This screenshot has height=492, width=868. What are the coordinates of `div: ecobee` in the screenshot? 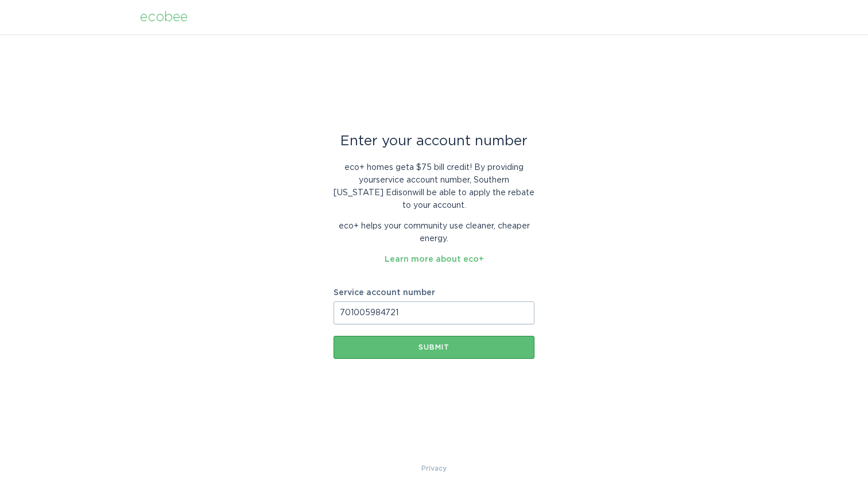 It's located at (164, 17).